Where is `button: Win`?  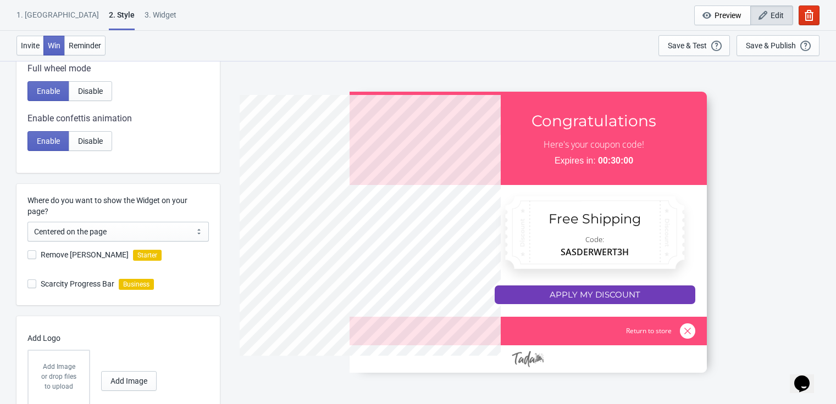 button: Win is located at coordinates (54, 46).